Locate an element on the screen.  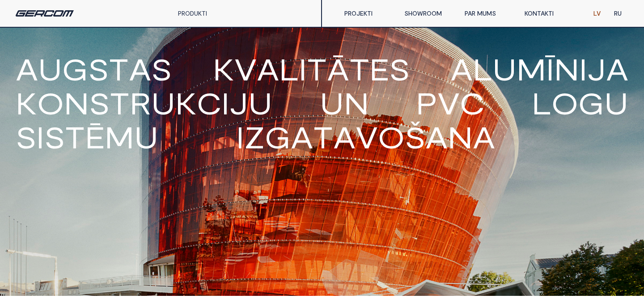
span: C is located at coordinates (472, 103).